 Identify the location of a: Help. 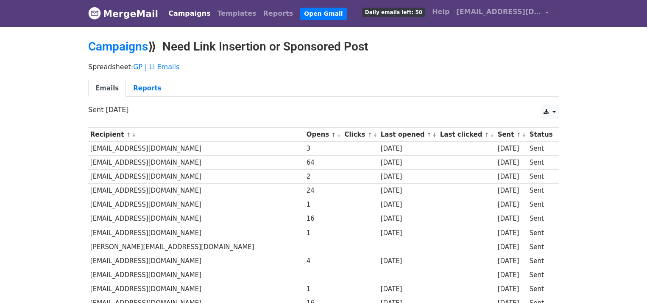
(441, 12).